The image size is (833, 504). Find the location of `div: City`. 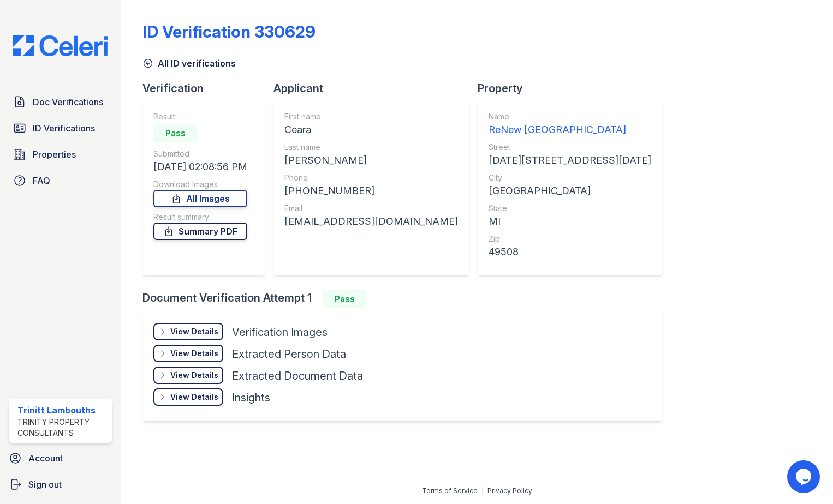

div: City is located at coordinates (570, 178).